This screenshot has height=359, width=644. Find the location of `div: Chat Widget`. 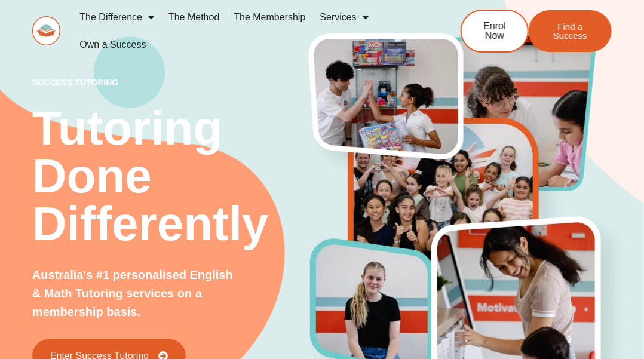

div: Chat Widget is located at coordinates (510, 189).